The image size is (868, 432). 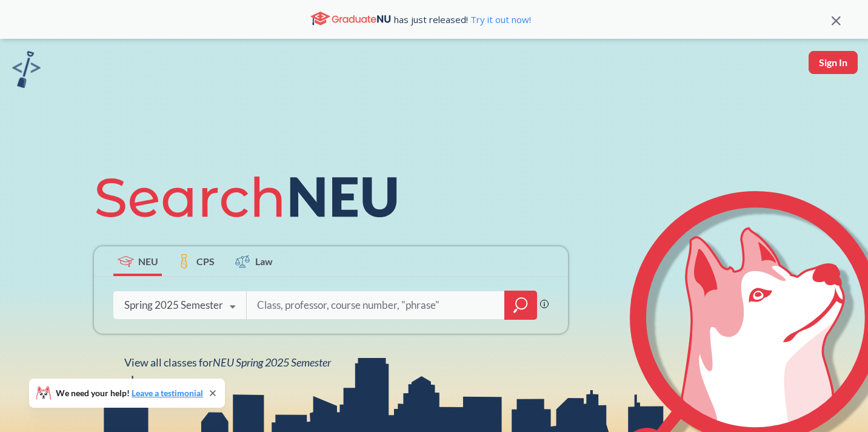 What do you see at coordinates (26, 69) in the screenshot?
I see `img: sandbox logo` at bounding box center [26, 69].